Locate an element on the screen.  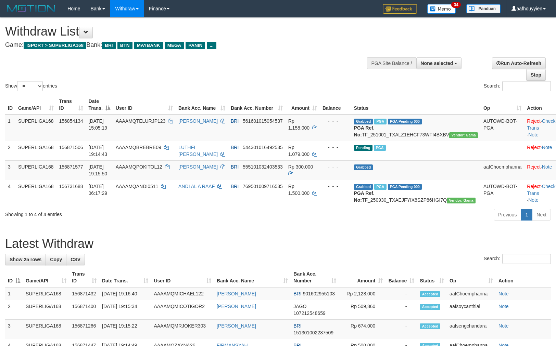
th: Amount: activate to sort column ascending is located at coordinates (302, 105).